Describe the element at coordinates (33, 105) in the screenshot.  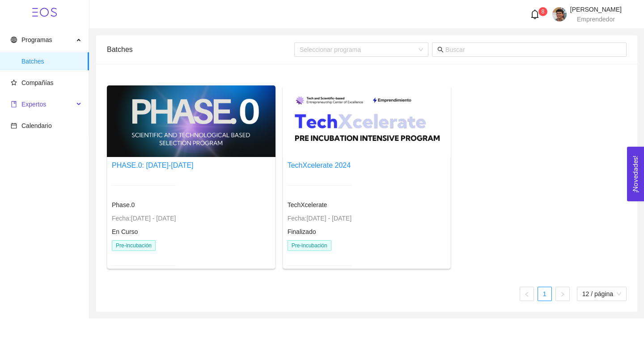
I see `span: Expertos` at that location.